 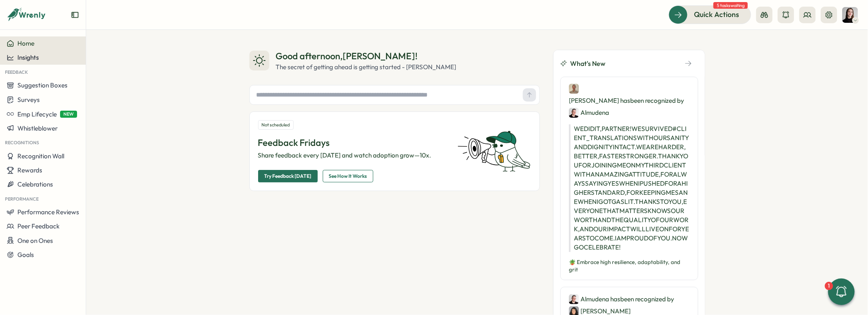 I want to click on span: Performance Reviews, so click(x=48, y=212).